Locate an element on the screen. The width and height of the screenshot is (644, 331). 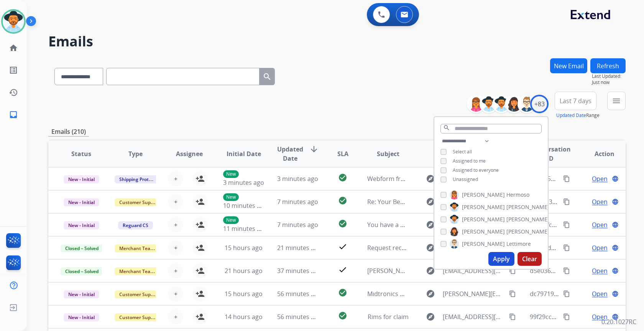
button: Updated Date is located at coordinates (571, 115).